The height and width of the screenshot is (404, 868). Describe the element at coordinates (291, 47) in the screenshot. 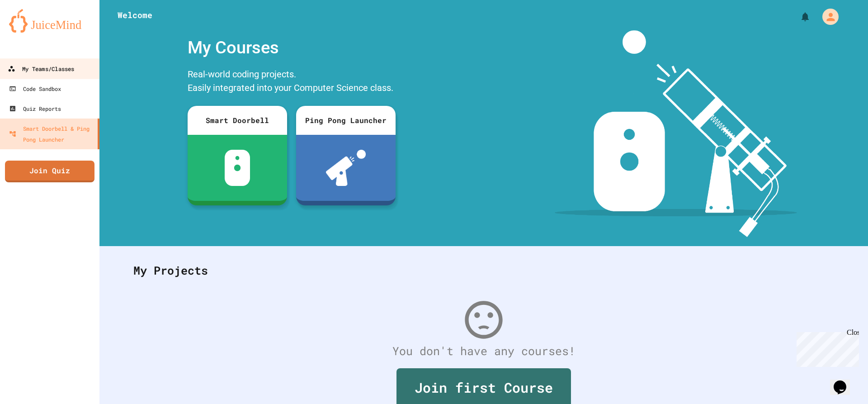

I see `div: My Courses` at that location.